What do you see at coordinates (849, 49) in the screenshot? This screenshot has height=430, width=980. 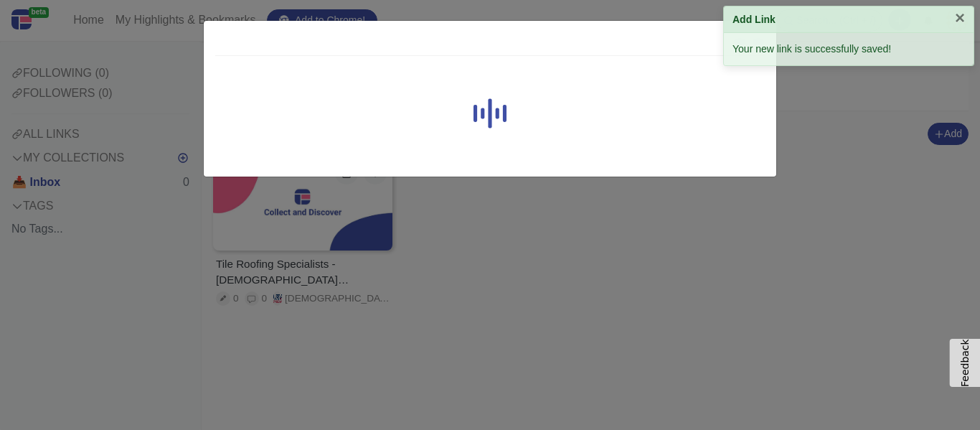 I see `div: Your new link is successfully saved!` at bounding box center [849, 49].